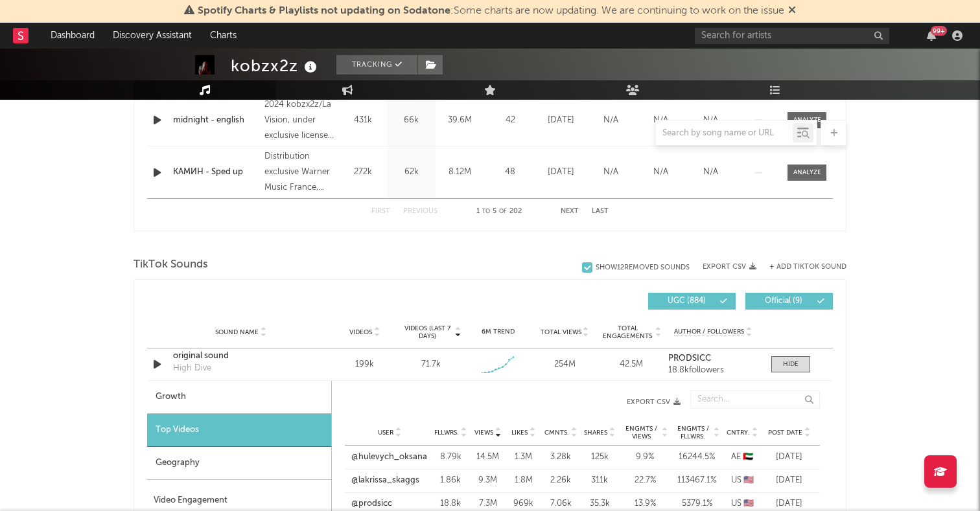  What do you see at coordinates (697, 457) in the screenshot?
I see `div: 16244.5 %` at bounding box center [697, 457].